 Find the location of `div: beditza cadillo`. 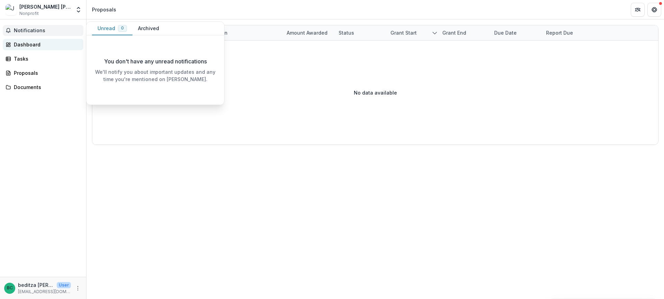

div: beditza cadillo is located at coordinates (10, 287).